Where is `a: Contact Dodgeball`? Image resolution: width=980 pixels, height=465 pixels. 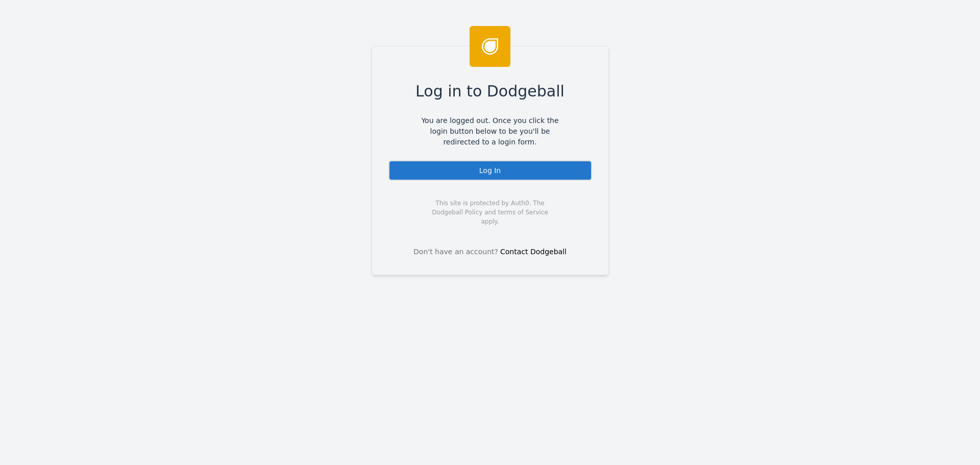
a: Contact Dodgeball is located at coordinates (533, 252).